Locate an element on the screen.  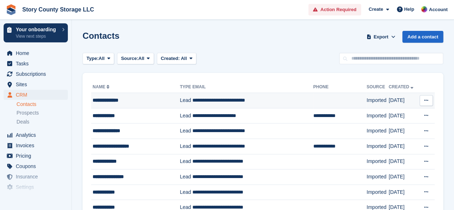
img: stora-icon-8386f47178a22dfd0bd8f6a31ec36ba5ce8667c1dd55bd0f319d3a0aa187defe.svg is located at coordinates (11, 10).